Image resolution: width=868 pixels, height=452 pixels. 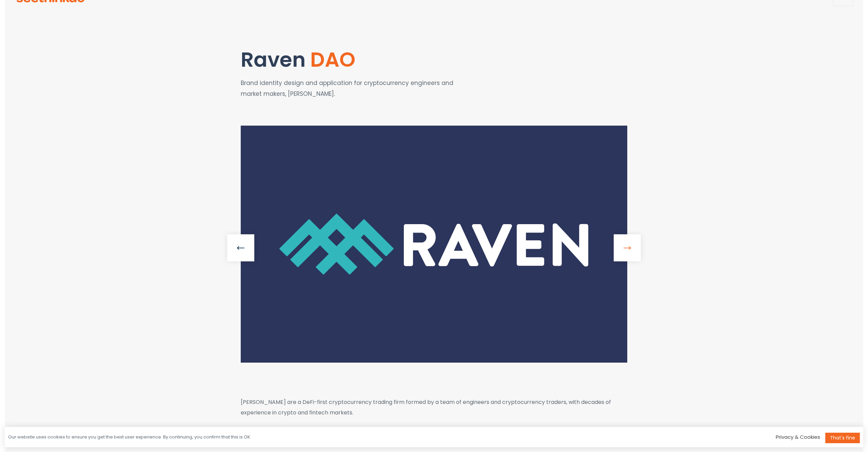 What do you see at coordinates (333, 60) in the screenshot?
I see `span: DAO` at bounding box center [333, 60].